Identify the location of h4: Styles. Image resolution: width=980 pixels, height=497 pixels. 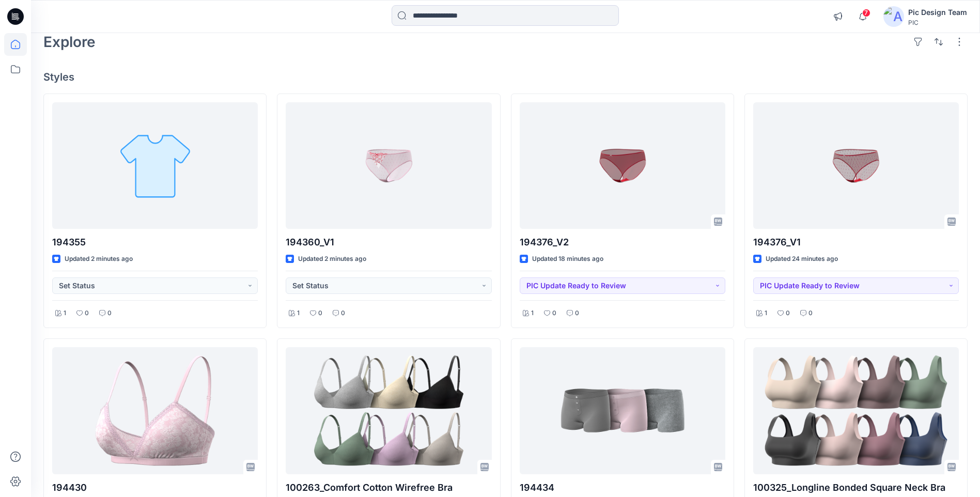
(506, 77).